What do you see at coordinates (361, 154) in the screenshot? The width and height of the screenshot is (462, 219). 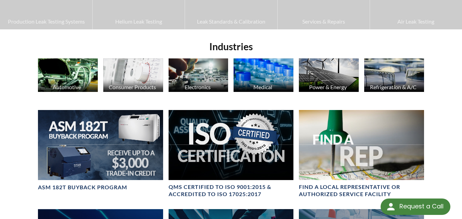 I see `a: Find A Rep headerFIND A LOCAL REPRESENTATIVE OR AUTHORIZED SERVICE FACILITY` at bounding box center [361, 154].